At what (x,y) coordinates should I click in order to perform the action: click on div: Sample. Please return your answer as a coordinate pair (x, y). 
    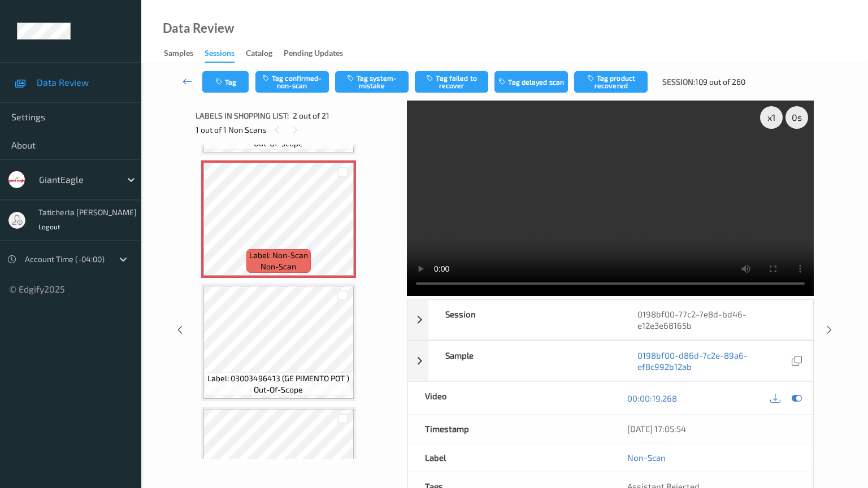
    Looking at the image, I should click on (525, 361).